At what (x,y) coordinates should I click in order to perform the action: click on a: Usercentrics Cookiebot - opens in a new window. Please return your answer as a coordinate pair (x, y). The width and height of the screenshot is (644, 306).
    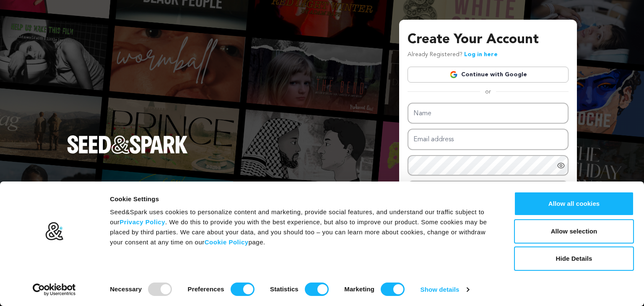
    Looking at the image, I should click on (54, 290).